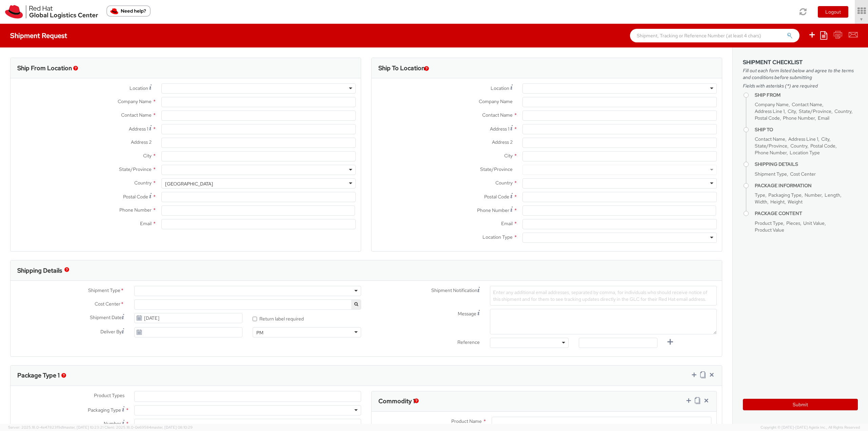 The image size is (868, 431). What do you see at coordinates (801, 74) in the screenshot?
I see `span: Fill out each form listed below and agree to the terms and conditions before submitting` at bounding box center [801, 74].